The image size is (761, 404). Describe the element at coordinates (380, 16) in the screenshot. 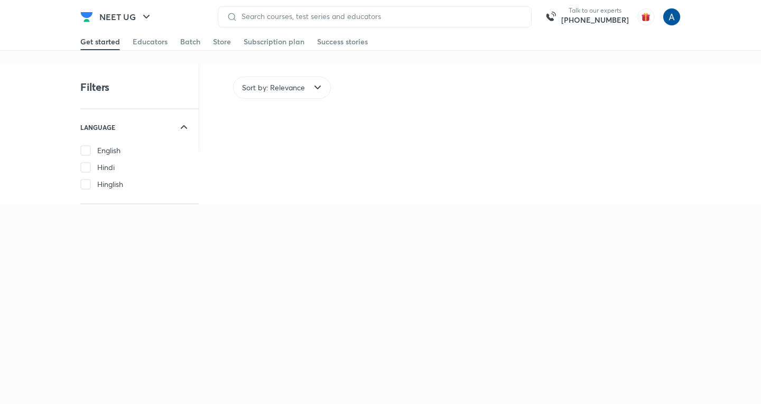

I see `input: Search courses, test series and educators` at that location.